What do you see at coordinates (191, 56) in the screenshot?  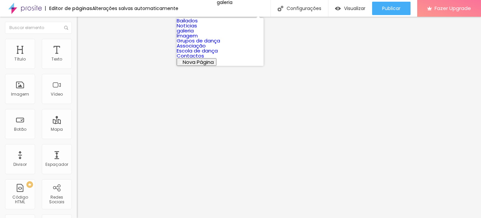 I see `a: Contactos` at bounding box center [191, 56].